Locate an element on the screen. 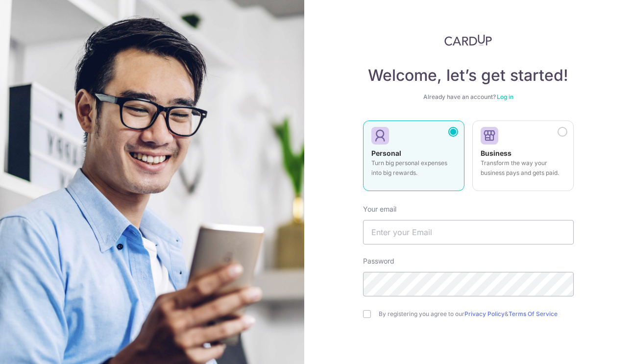 The image size is (632, 364). img: CardUp Logo is located at coordinates (468, 40).